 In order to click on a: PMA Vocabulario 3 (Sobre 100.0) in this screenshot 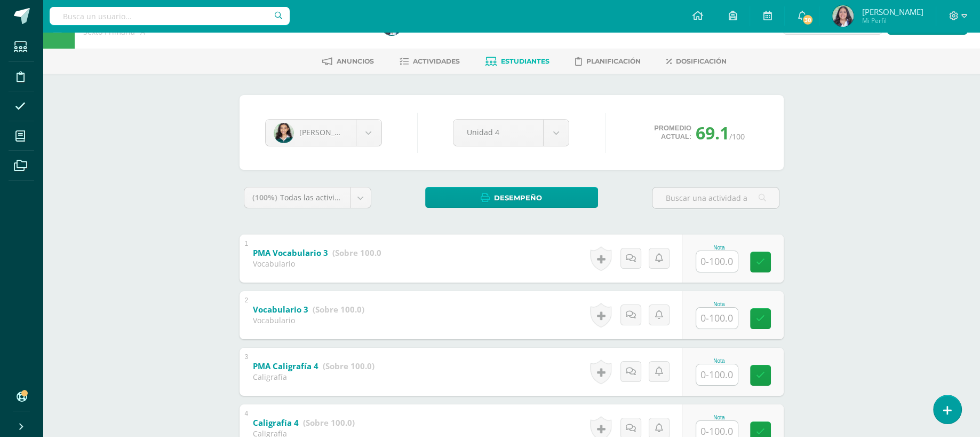, I will do `click(318, 253)`.